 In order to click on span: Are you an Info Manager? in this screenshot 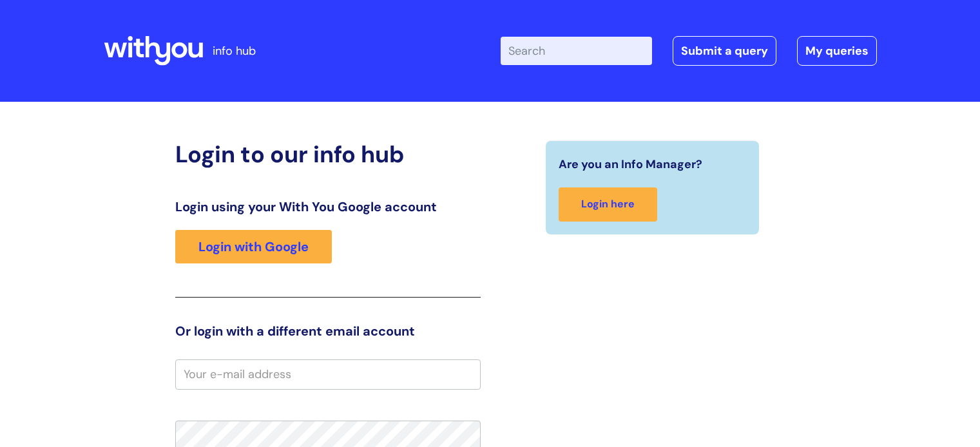, I will do `click(631, 164)`.